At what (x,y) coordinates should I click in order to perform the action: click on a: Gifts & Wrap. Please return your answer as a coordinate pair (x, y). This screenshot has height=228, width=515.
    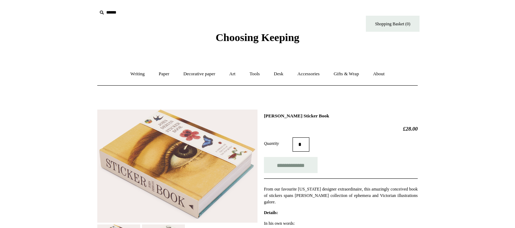
    Looking at the image, I should click on (346, 74).